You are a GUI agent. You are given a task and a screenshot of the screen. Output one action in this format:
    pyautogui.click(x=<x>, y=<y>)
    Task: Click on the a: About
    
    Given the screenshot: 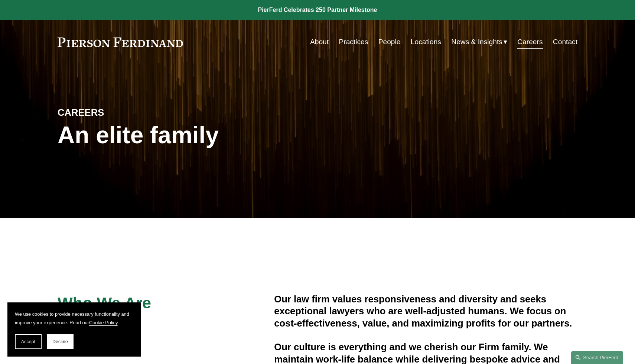 What is the action you would take?
    pyautogui.click(x=319, y=42)
    